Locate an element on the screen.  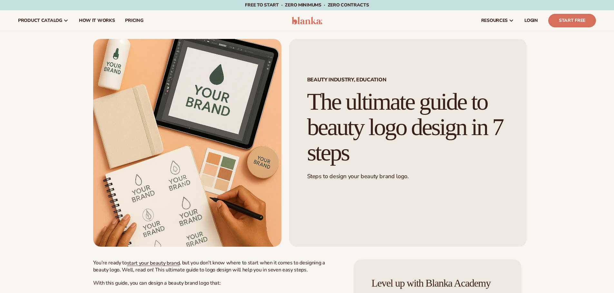
a: How It Works is located at coordinates (97, 21).